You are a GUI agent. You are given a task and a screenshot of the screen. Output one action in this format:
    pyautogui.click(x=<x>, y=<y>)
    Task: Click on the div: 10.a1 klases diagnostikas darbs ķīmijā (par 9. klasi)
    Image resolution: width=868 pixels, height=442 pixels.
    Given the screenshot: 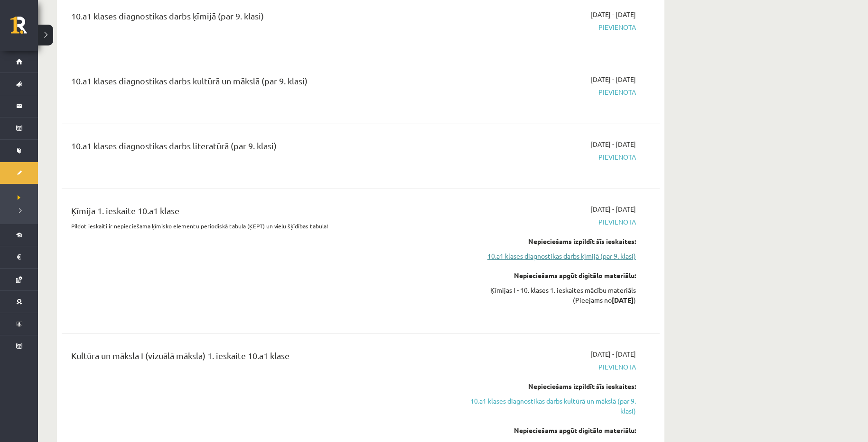 What is the action you would take?
    pyautogui.click(x=256, y=18)
    